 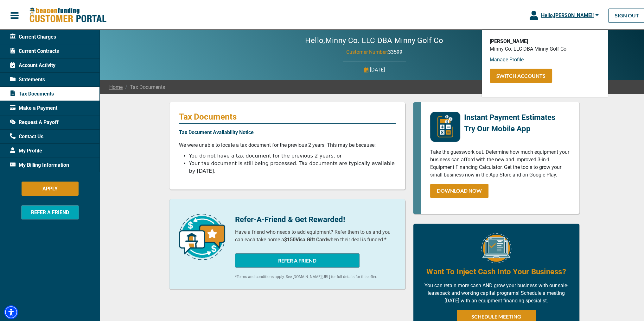 What do you see at coordinates (202, 236) in the screenshot?
I see `img: refer-a-friend-icon.png` at bounding box center [202, 236].